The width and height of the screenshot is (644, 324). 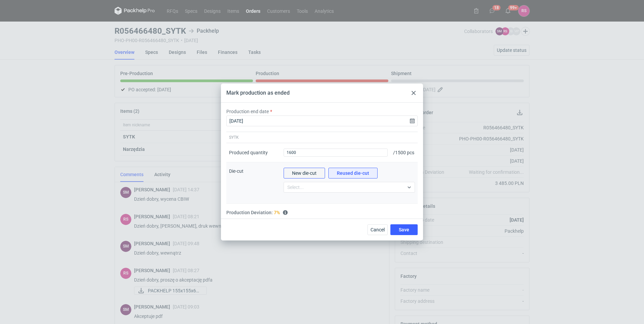 What do you see at coordinates (404, 230) in the screenshot?
I see `button: Save` at bounding box center [404, 230].